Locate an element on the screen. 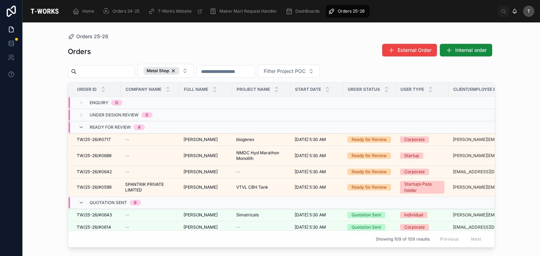 The width and height of the screenshot is (540, 256). span: Enquiry is located at coordinates (99, 103).